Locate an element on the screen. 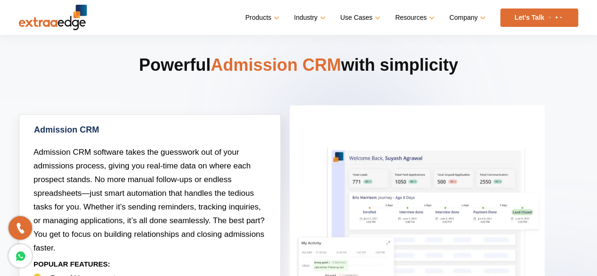 This screenshot has width=597, height=276. a: Resources is located at coordinates (414, 17).